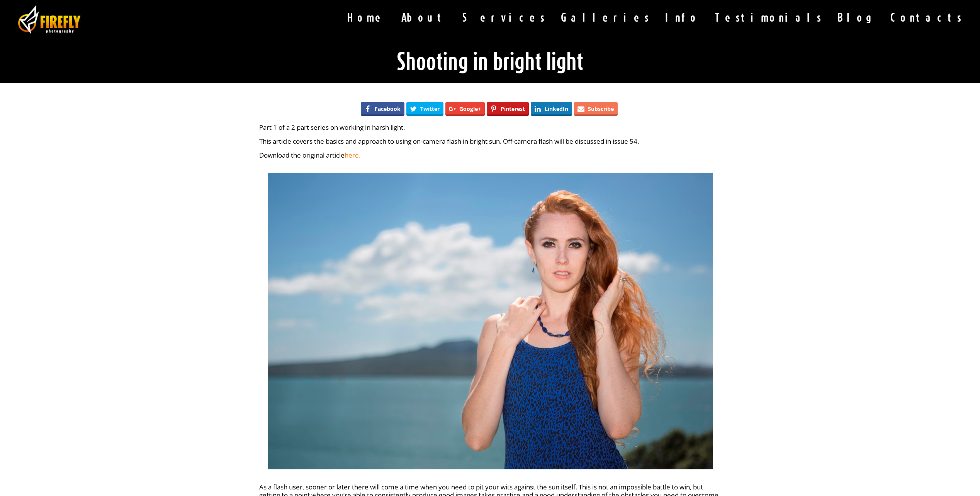  I want to click on span: Facebook, so click(387, 109).